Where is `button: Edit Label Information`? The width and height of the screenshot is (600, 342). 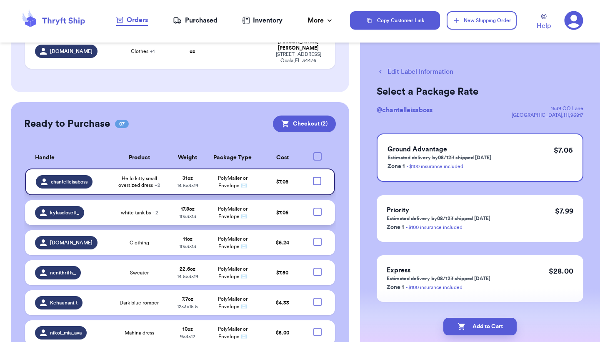
button: Edit Label Information is located at coordinates (415, 72).